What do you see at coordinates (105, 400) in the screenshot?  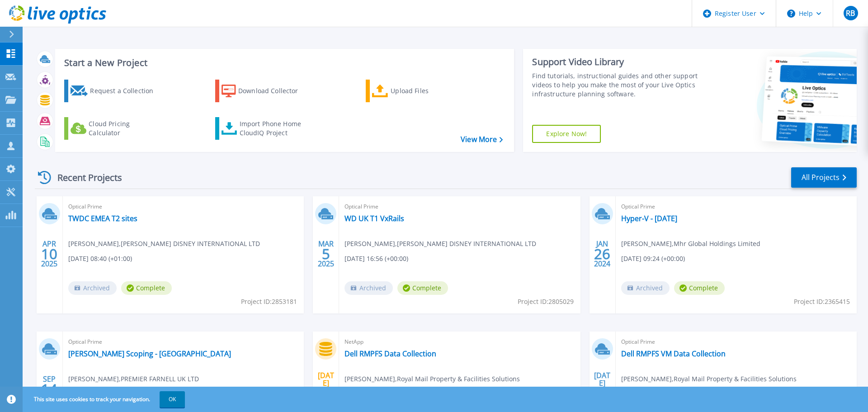 I see `span: This site uses cookies to track your navigation.` at bounding box center [105, 400].